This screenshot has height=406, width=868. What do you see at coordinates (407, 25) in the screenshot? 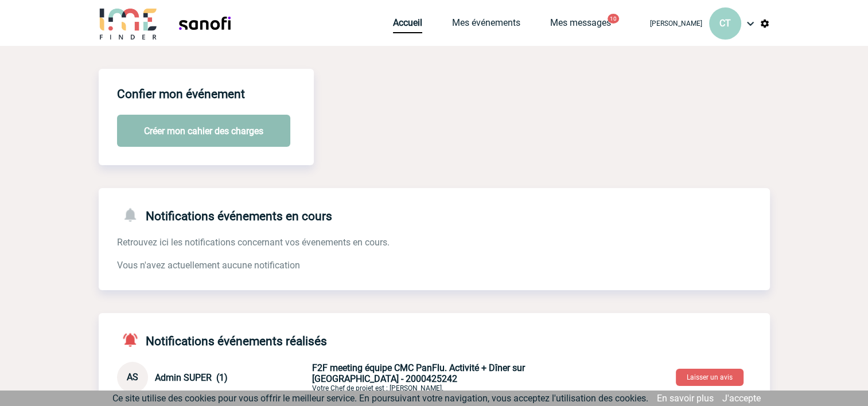
I see `a: Accueil` at bounding box center [407, 25].